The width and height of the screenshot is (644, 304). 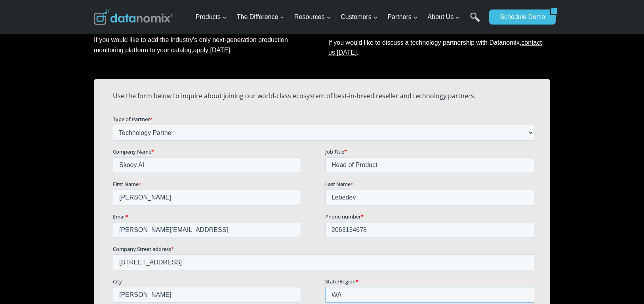 What do you see at coordinates (359, 17) in the screenshot?
I see `span: Customers` at bounding box center [359, 17].